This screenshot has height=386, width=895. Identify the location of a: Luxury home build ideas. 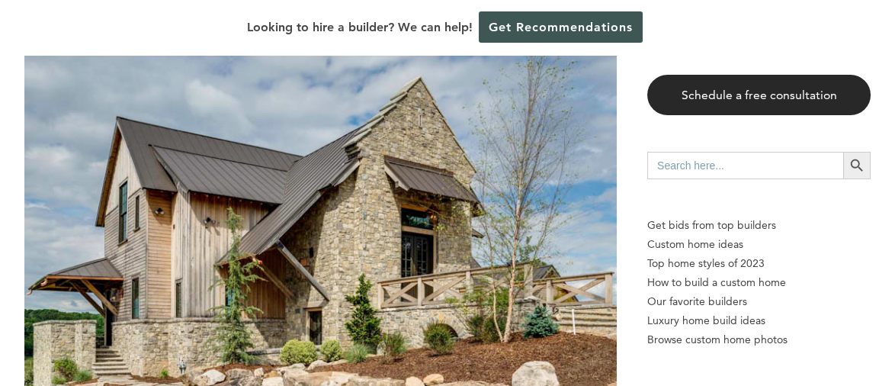
(759, 320).